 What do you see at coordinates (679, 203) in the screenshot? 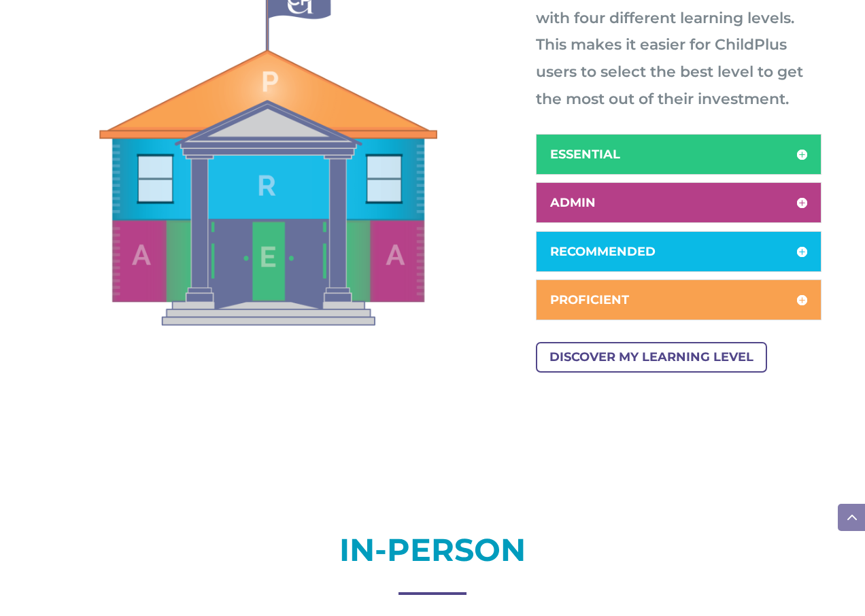
I see `h5: ADMIN` at bounding box center [679, 203].